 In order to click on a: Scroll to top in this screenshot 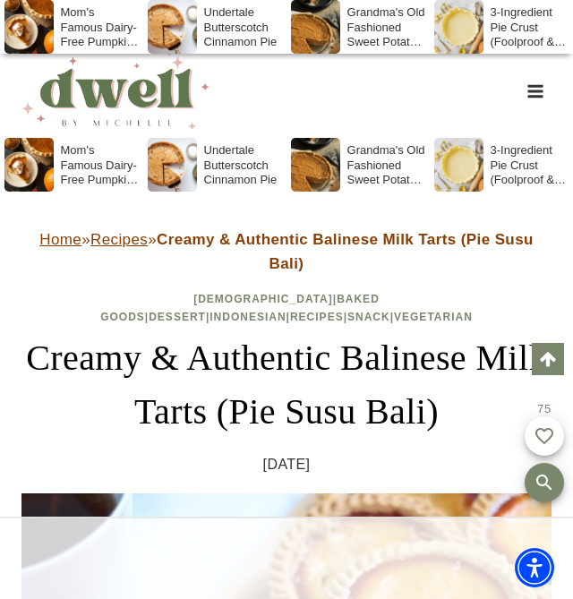, I will do `click(548, 359)`.